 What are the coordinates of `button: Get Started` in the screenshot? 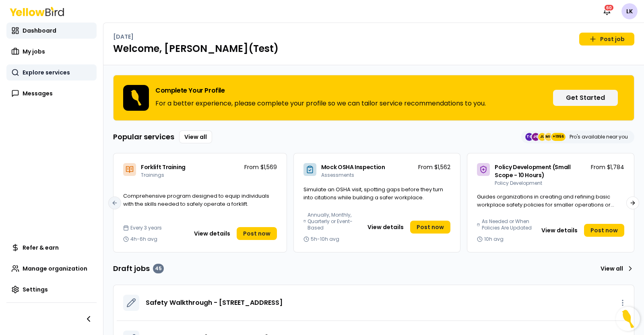 It's located at (585, 98).